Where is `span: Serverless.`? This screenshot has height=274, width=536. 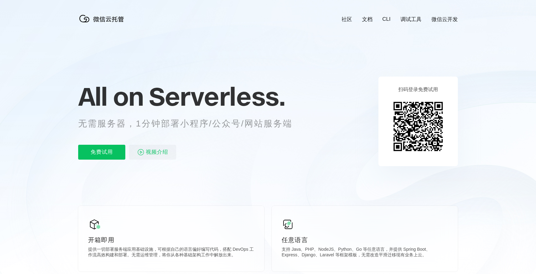 span: Serverless. is located at coordinates (217, 96).